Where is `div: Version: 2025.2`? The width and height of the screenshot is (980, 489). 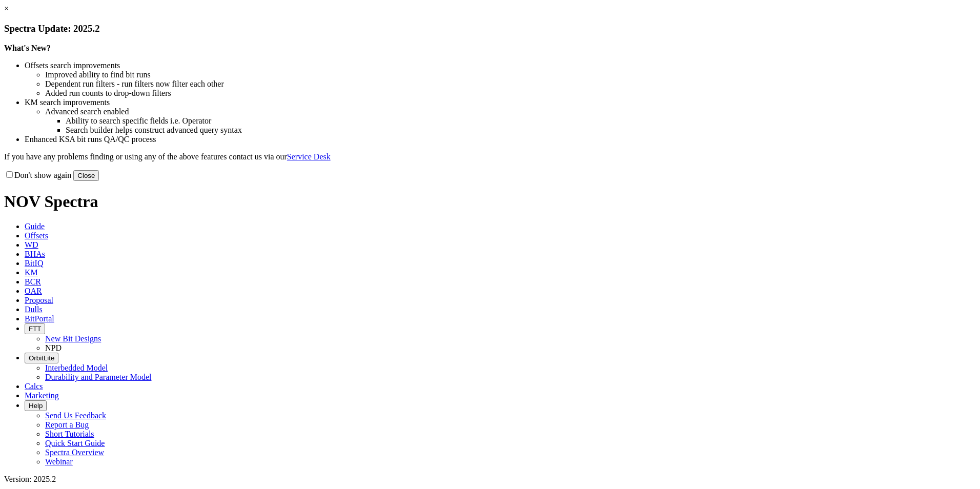 div: Version: 2025.2 is located at coordinates (490, 479).